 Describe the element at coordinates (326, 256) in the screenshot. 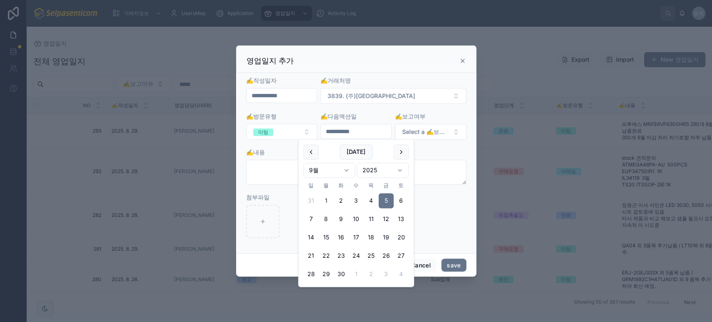

I see `button: 2025년 9월 22일 월요일` at that location.